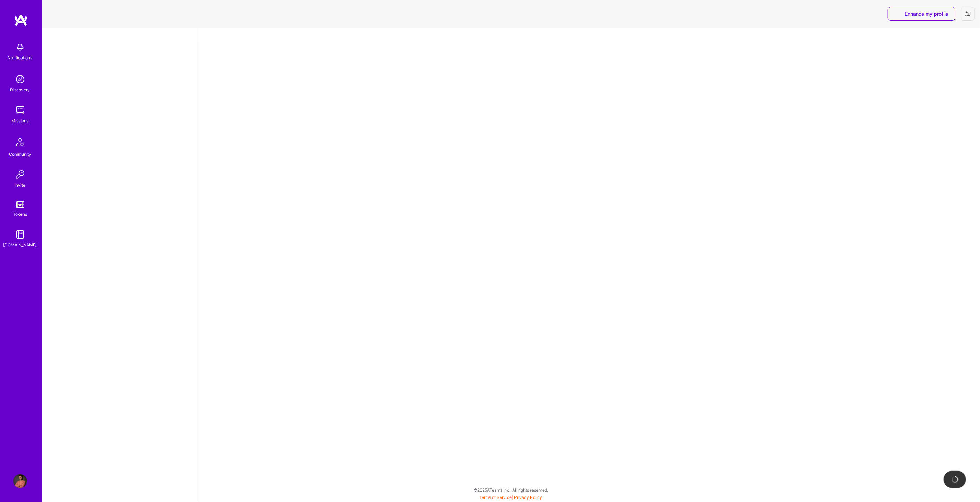 The width and height of the screenshot is (980, 502). What do you see at coordinates (20, 234) in the screenshot?
I see `img: guide book` at bounding box center [20, 234].